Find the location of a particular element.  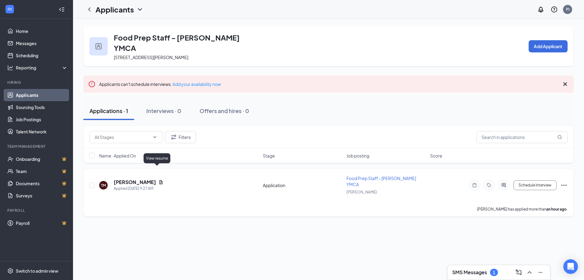

div: Reporting is located at coordinates (42, 68).